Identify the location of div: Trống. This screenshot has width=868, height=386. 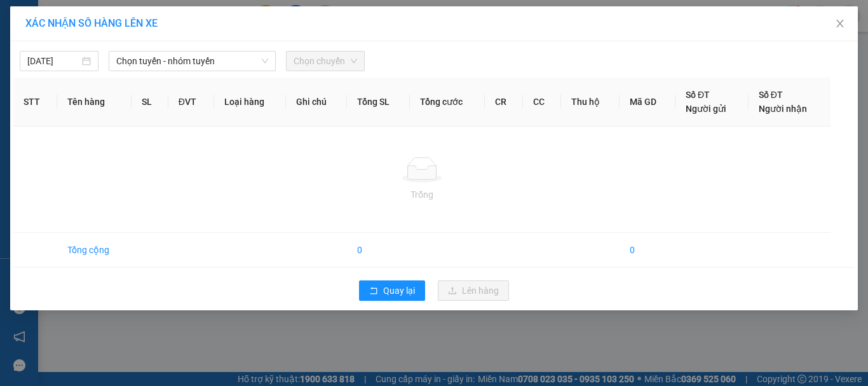
(422, 194).